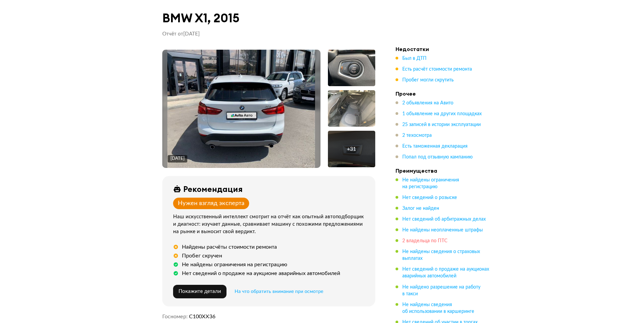  I want to click on span: Пробег могли скрутить, so click(428, 80).